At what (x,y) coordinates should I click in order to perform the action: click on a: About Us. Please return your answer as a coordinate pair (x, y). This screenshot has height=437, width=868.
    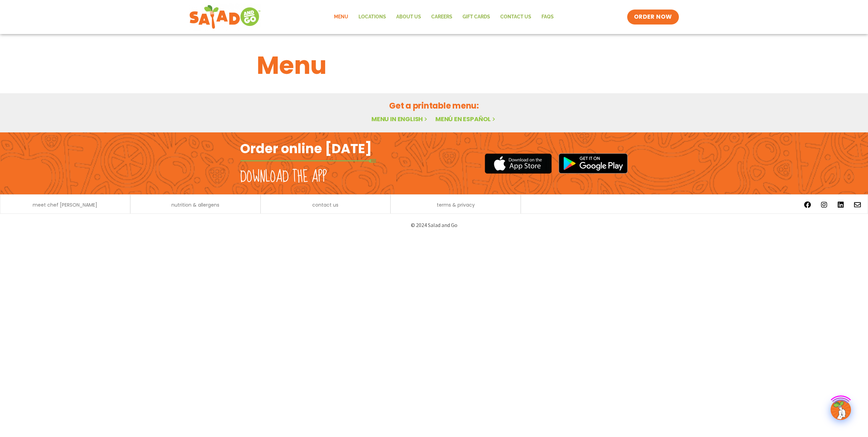
    Looking at the image, I should click on (409, 17).